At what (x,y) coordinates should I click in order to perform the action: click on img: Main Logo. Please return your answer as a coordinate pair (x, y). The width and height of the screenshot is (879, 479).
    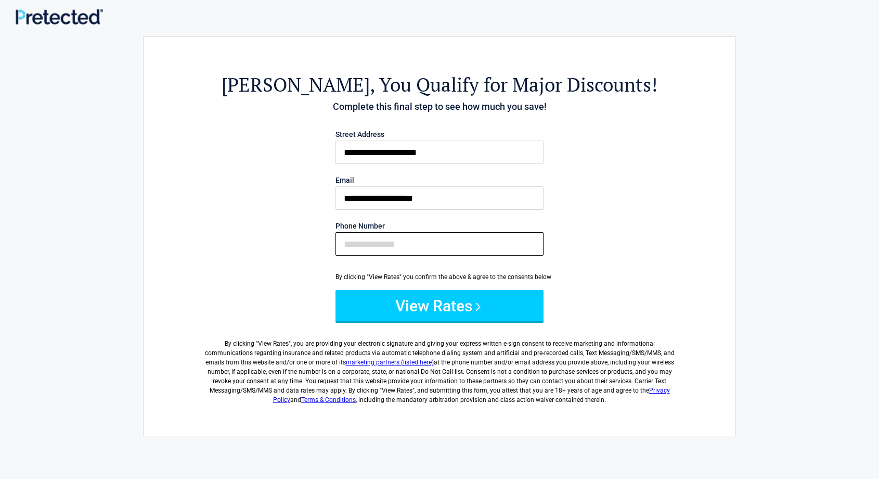
    Looking at the image, I should click on (59, 17).